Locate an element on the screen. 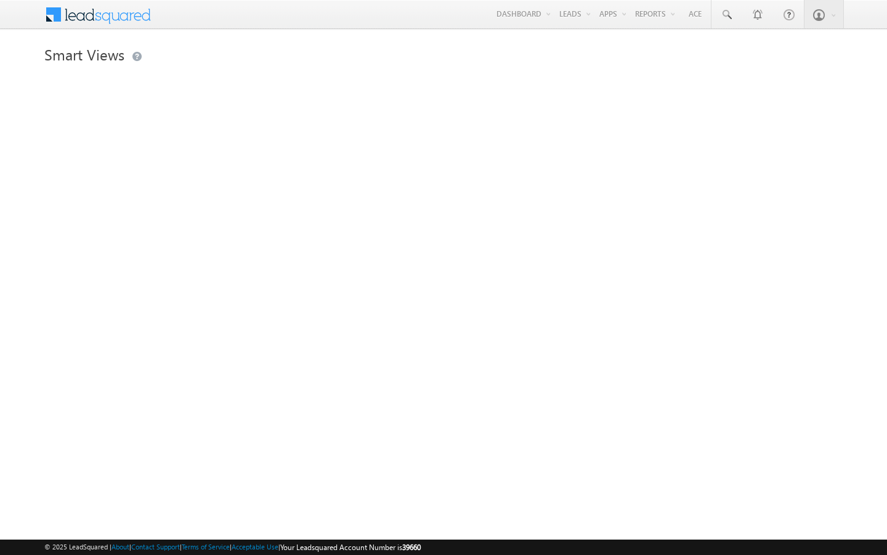 Image resolution: width=887 pixels, height=555 pixels. span: © 2025 LeadSquared | | | | | is located at coordinates (232, 547).